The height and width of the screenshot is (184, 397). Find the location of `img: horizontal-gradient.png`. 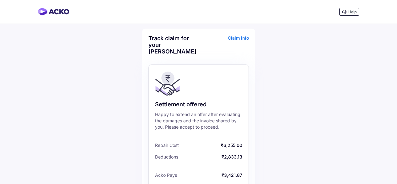

img: horizontal-gradient.png is located at coordinates (53, 12).